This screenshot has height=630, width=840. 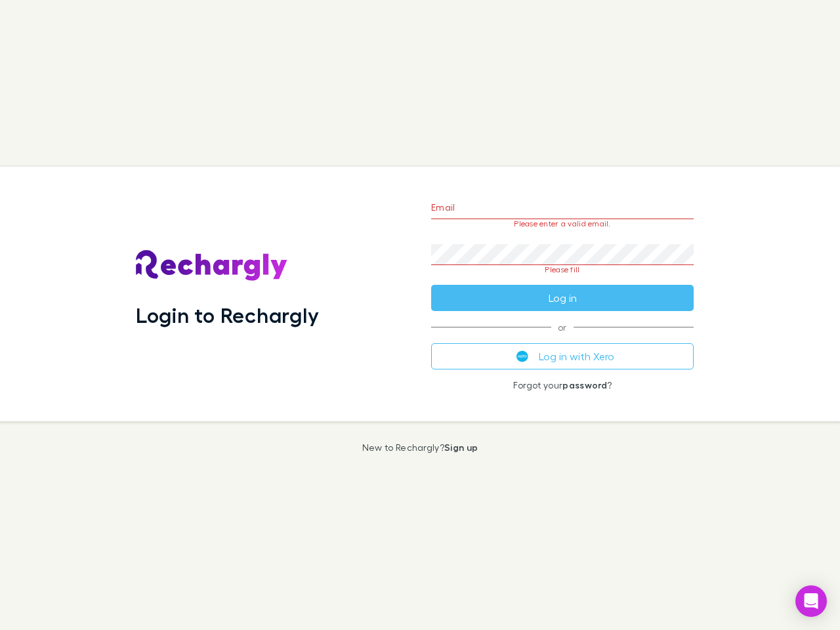 I want to click on p: Forgot your ?, so click(x=562, y=385).